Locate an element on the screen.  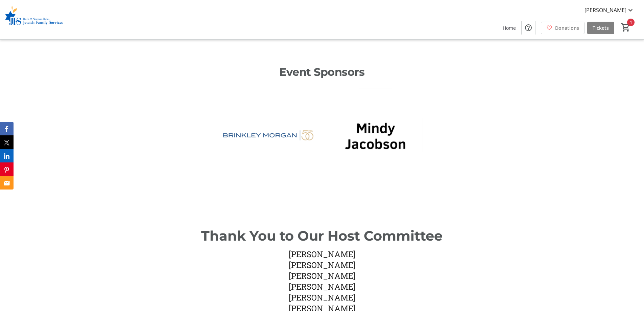
span: Home is located at coordinates (509, 28).